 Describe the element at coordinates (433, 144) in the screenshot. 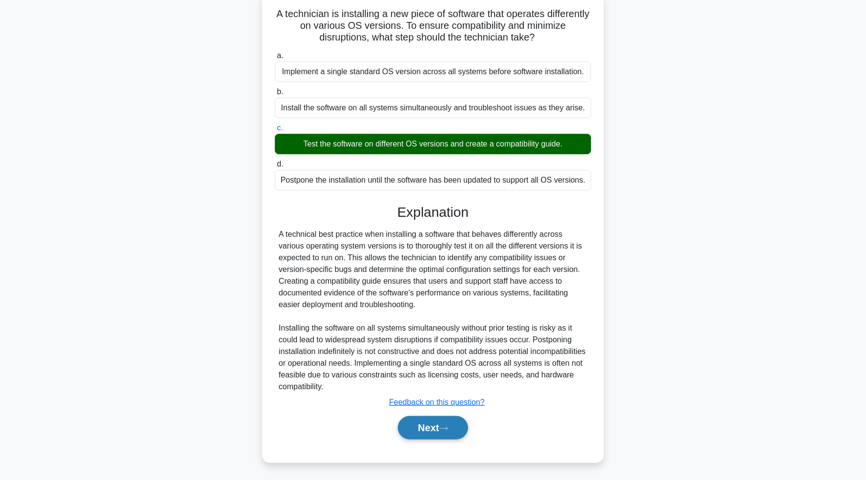

I see `div: Test the software on different OS versions and create a compatibility guide.` at that location.